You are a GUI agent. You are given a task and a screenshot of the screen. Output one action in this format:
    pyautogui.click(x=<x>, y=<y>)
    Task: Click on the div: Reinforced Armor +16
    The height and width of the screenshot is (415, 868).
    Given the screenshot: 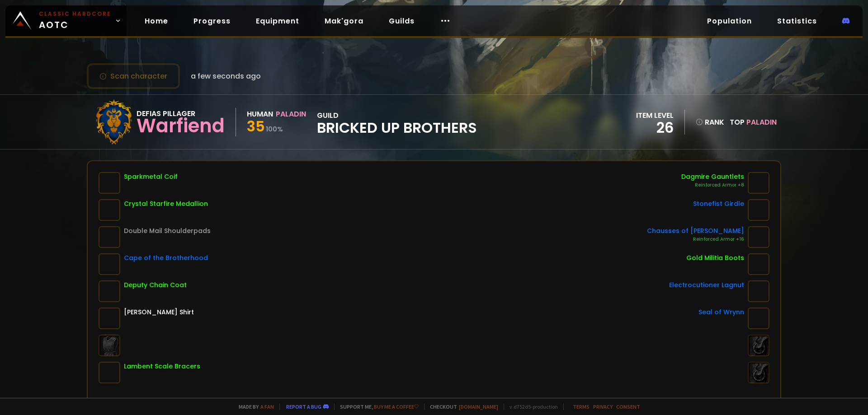 What is the action you would take?
    pyautogui.click(x=695, y=240)
    